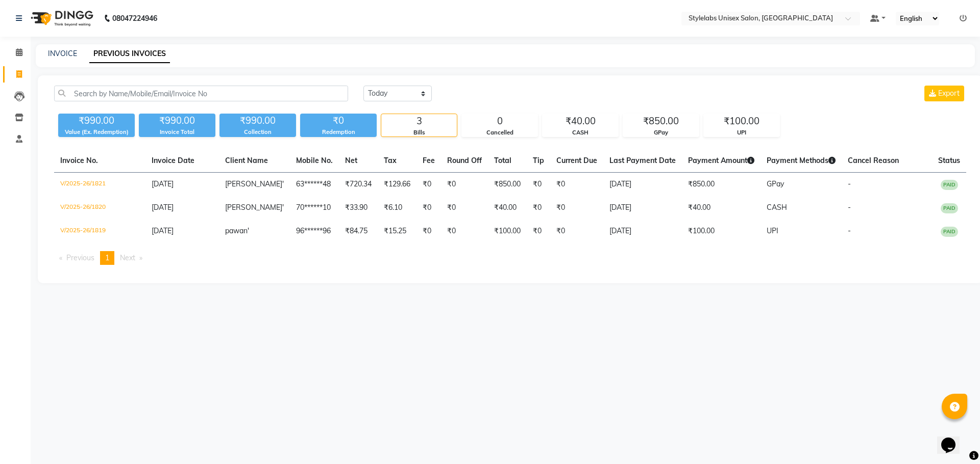 The width and height of the screenshot is (980, 464). I want to click on span: Fee, so click(429, 160).